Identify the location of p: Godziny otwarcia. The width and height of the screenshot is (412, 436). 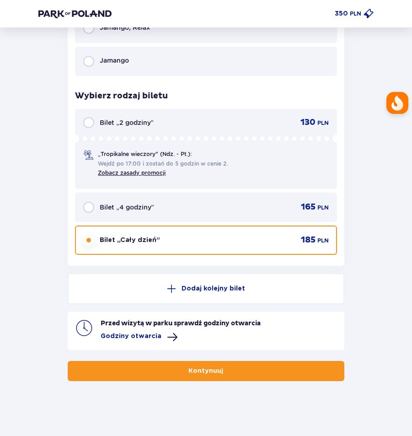
(131, 336).